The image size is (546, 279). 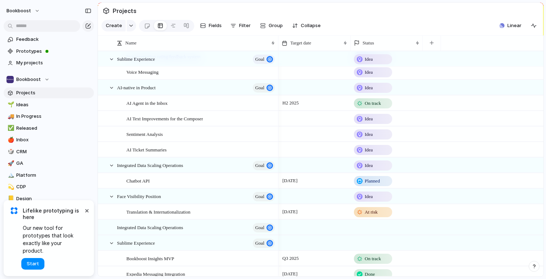 What do you see at coordinates (215, 26) in the screenshot?
I see `span: Fields` at bounding box center [215, 26].